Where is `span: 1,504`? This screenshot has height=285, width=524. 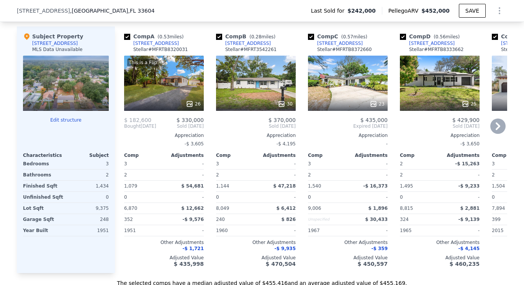
span: 1,504 is located at coordinates (499, 186).